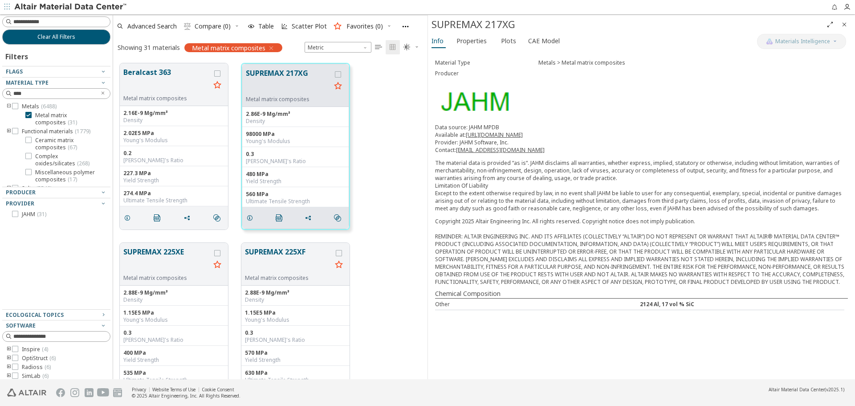 Image resolution: width=855 pixels, height=406 pixels. I want to click on div: Other, so click(538, 304).